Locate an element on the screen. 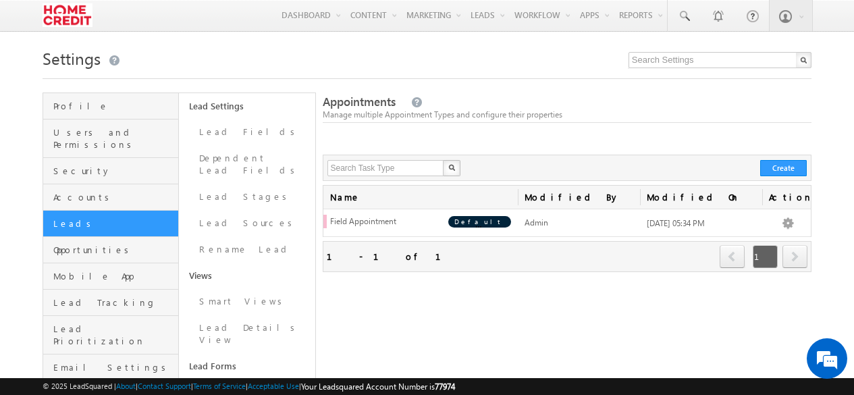 The width and height of the screenshot is (854, 395). div: 1 - 1 of 1 is located at coordinates (392, 256).